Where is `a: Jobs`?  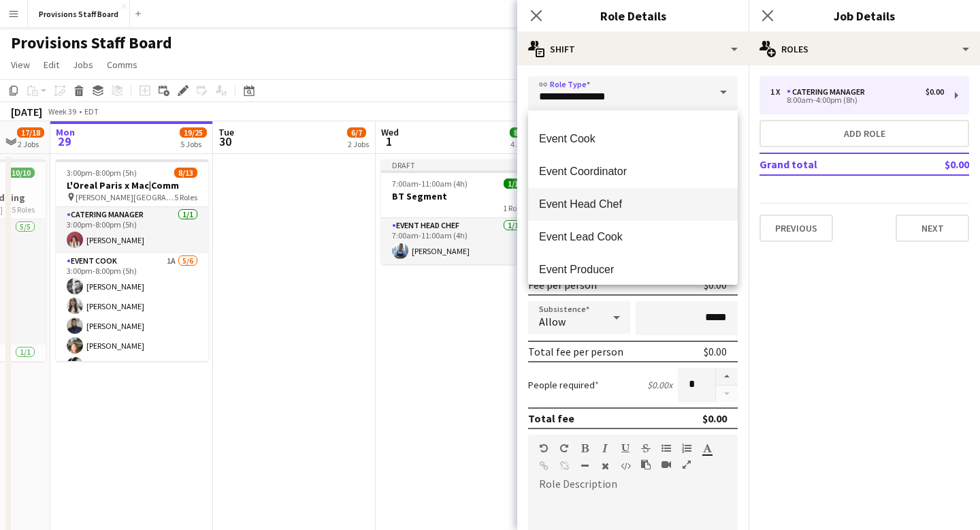
a: Jobs is located at coordinates (83, 65).